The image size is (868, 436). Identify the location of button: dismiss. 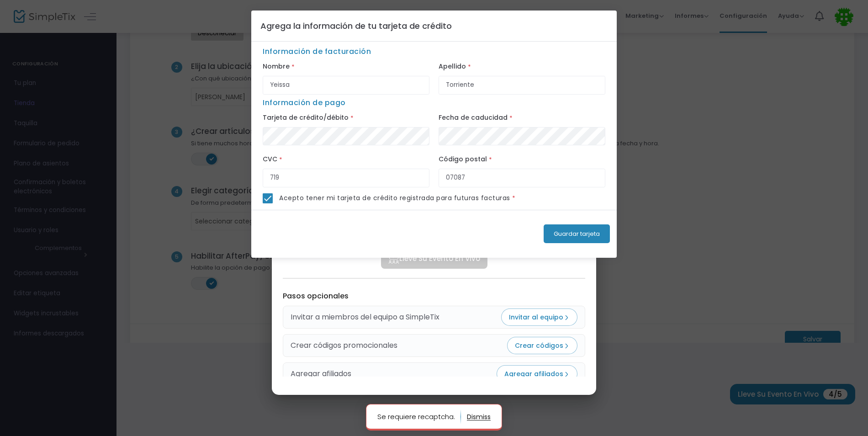
(478, 416).